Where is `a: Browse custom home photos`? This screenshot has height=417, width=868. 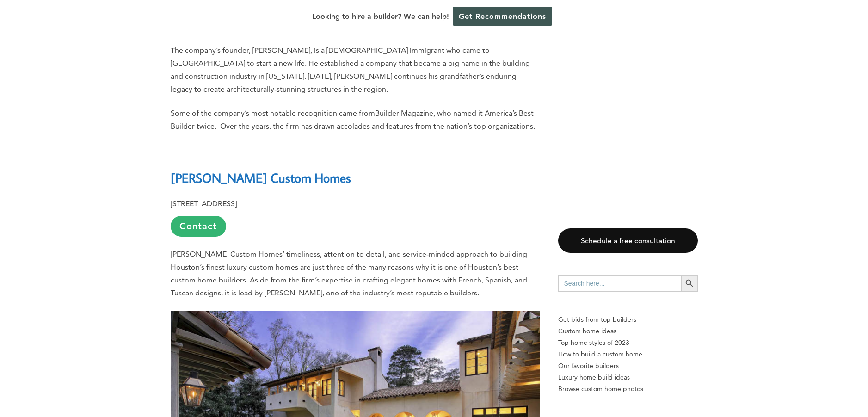
a: Browse custom home photos is located at coordinates (628, 388).